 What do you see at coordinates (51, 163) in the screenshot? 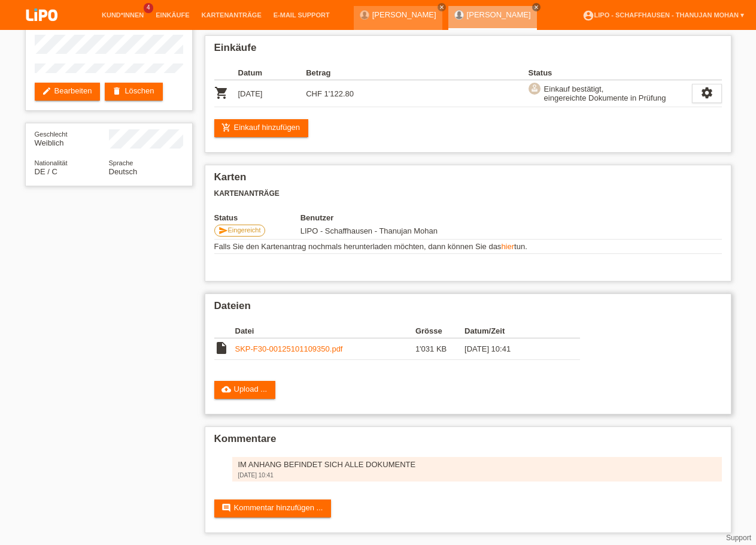
I see `span: Nationalität` at bounding box center [51, 163].